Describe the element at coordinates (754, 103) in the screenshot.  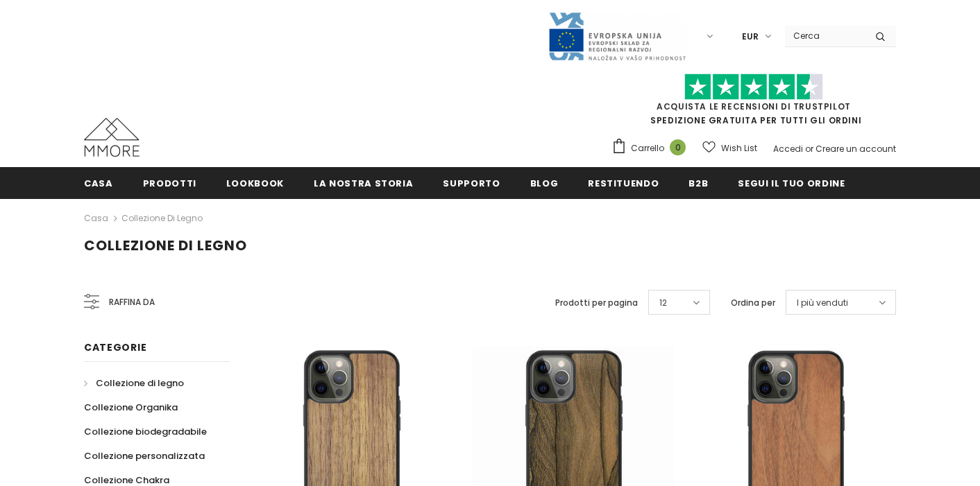
I see `span: SPEDIZIONE GRATUITA PER TUTTI GLI ORDINI` at that location.